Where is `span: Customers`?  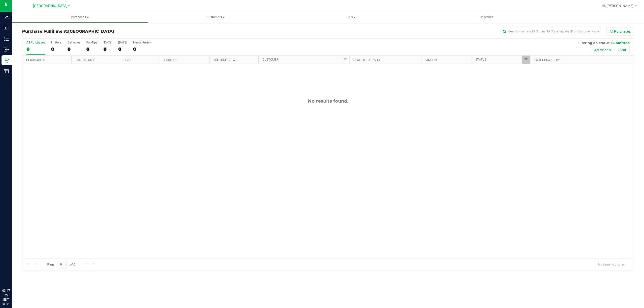 span: Customers is located at coordinates (215, 18).